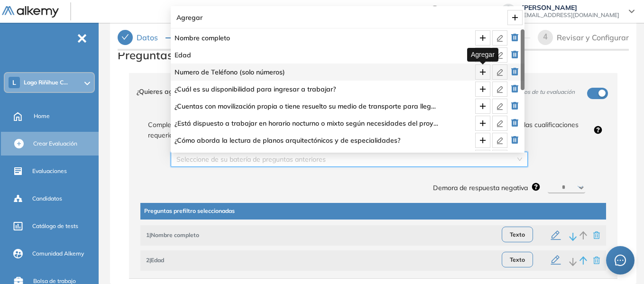 This screenshot has height=284, width=644. Describe the element at coordinates (47, 199) in the screenshot. I see `span: Candidatos` at that location.